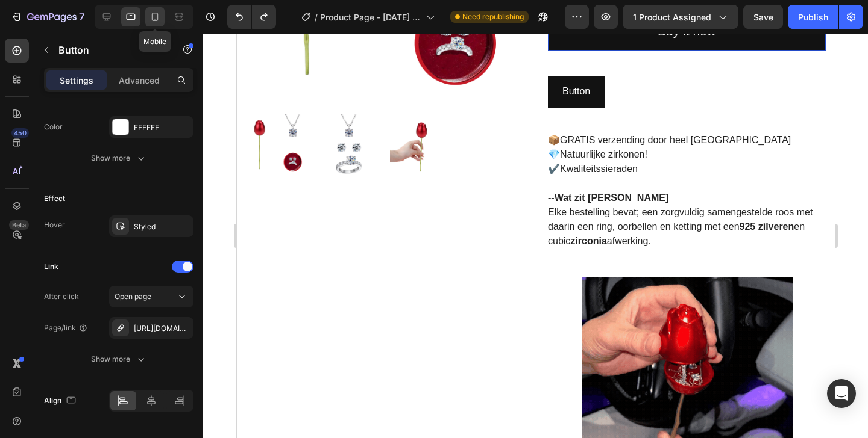 The width and height of the screenshot is (868, 438). I want to click on strong: 925 zilveren, so click(530, 193).